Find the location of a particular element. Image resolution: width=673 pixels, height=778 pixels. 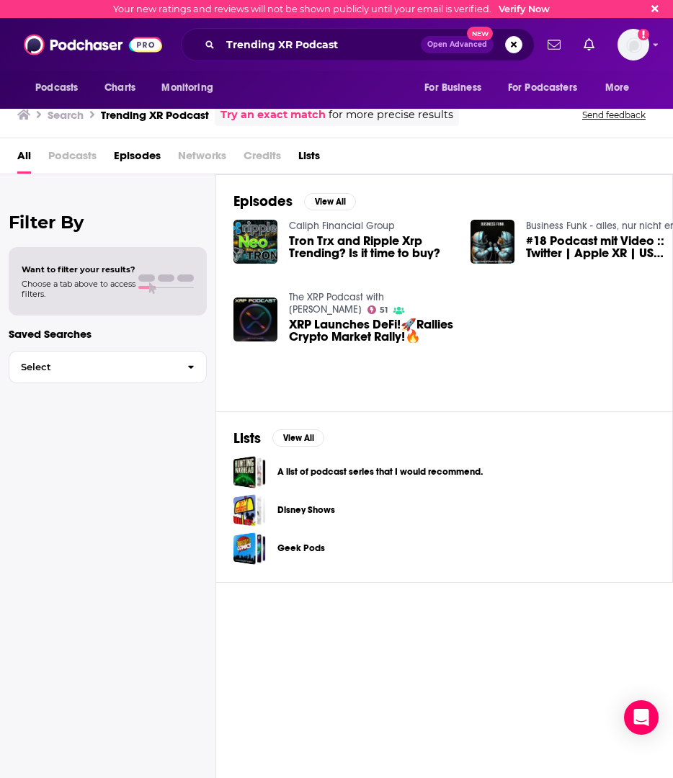

span: Monitoring is located at coordinates (187, 88).